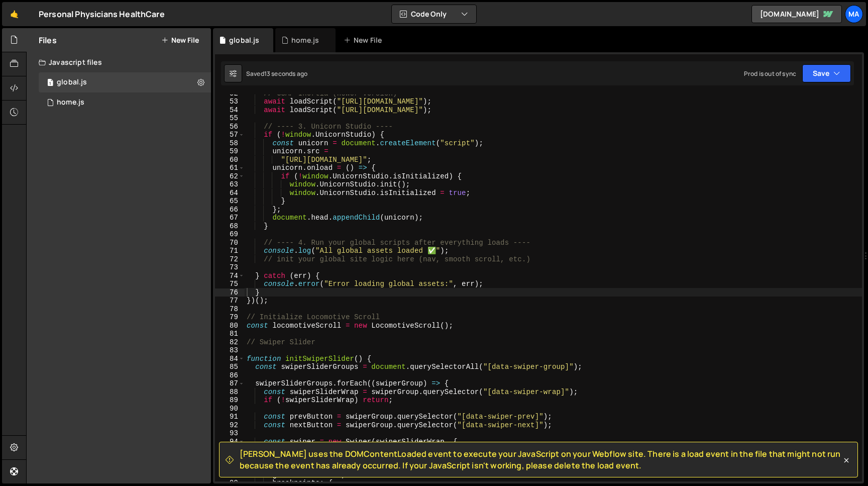 The width and height of the screenshot is (868, 486). I want to click on div: 68, so click(230, 226).